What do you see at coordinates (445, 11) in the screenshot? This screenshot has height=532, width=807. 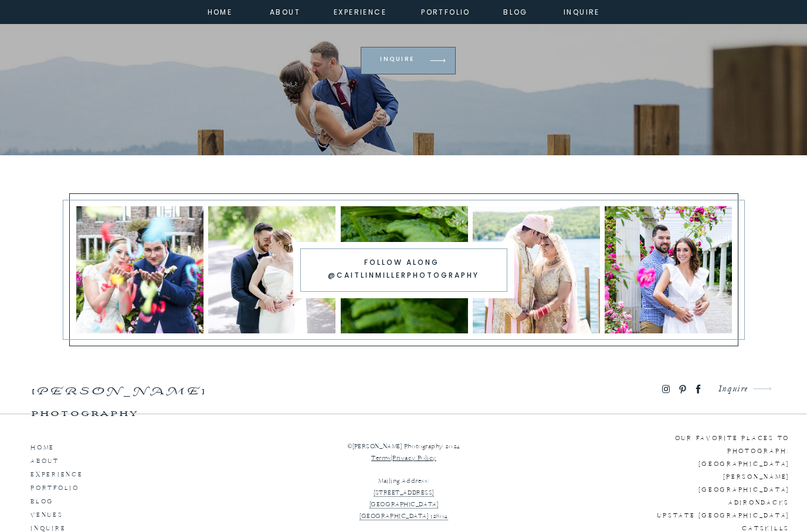 I see `nav: portfolio` at bounding box center [445, 11].